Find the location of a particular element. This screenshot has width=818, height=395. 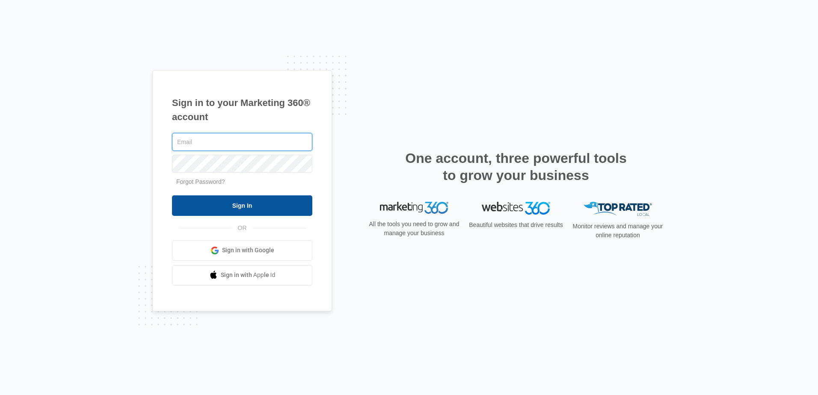

p: Beautiful websites that drive results is located at coordinates (516, 225).